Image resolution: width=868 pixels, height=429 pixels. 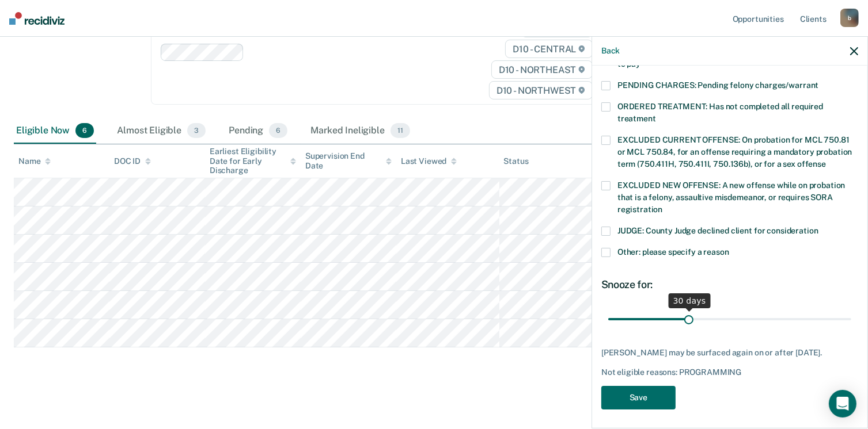 I want to click on img: Recidiviz, so click(x=37, y=18).